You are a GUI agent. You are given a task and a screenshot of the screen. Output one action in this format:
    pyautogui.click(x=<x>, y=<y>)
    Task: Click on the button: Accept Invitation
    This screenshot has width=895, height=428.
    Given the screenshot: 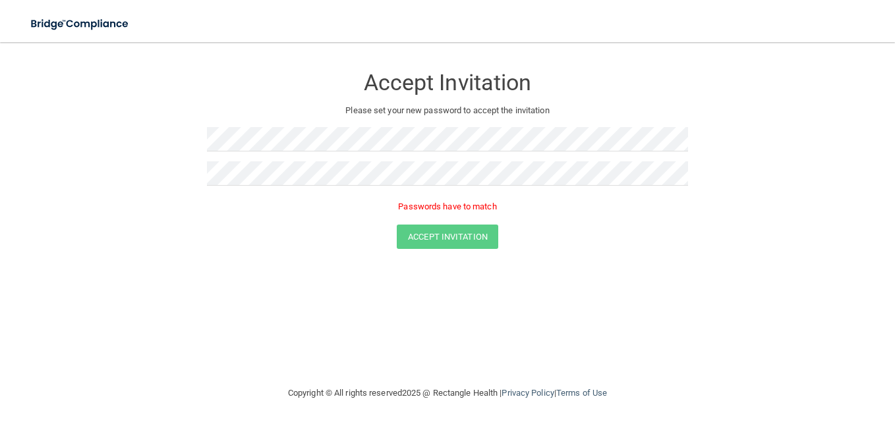 What is the action you would take?
    pyautogui.click(x=448, y=237)
    